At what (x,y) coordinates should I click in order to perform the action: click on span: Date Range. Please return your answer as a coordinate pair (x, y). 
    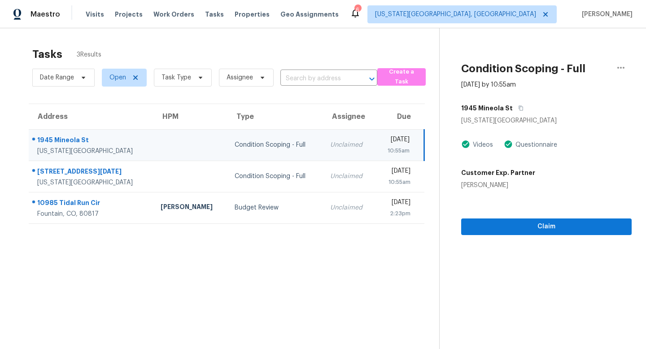
    Looking at the image, I should click on (57, 78).